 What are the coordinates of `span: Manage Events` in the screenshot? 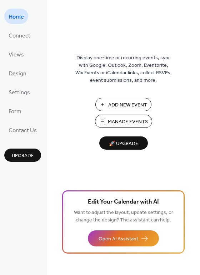 It's located at (128, 122).